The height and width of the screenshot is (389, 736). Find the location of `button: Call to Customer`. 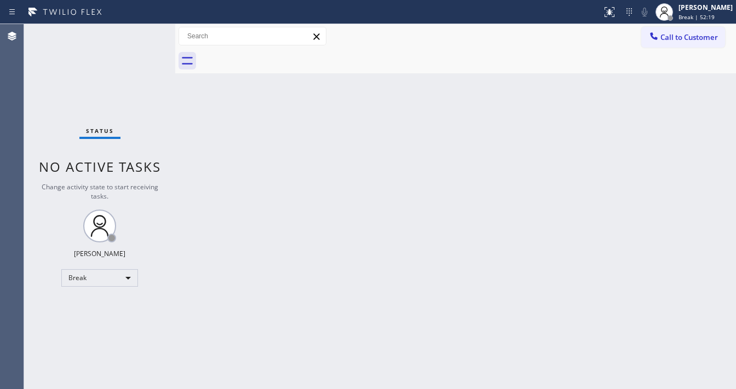

button: Call to Customer is located at coordinates (683, 37).